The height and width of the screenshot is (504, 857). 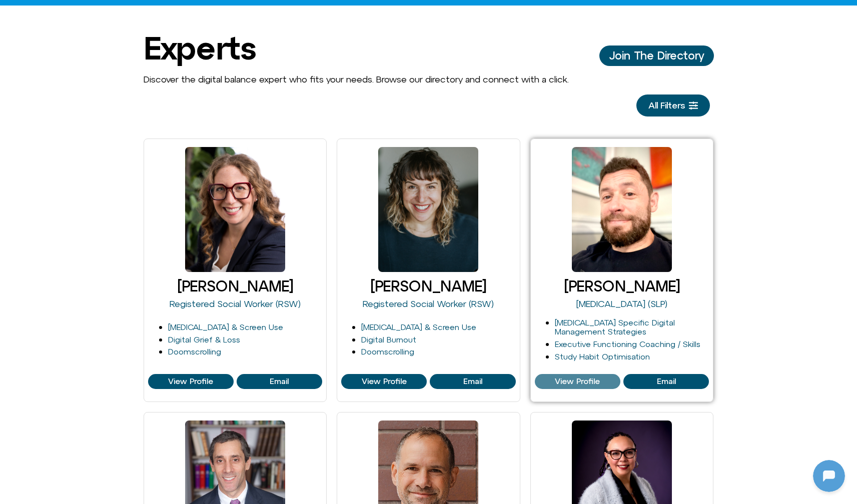 What do you see at coordinates (673, 106) in the screenshot?
I see `a: All Filters` at bounding box center [673, 106].